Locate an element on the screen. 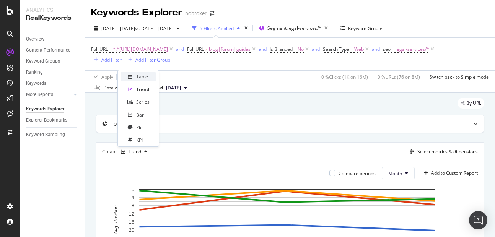  text: 16 is located at coordinates (131, 222).